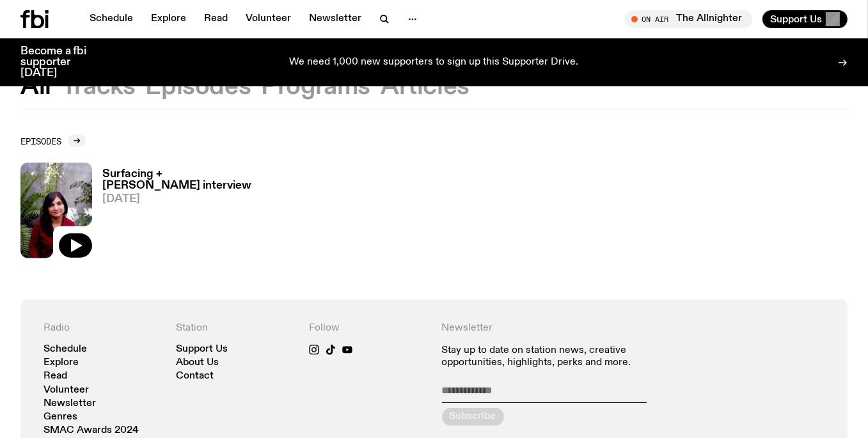 The height and width of the screenshot is (438, 868). Describe the element at coordinates (805, 19) in the screenshot. I see `button: Support Us` at that location.